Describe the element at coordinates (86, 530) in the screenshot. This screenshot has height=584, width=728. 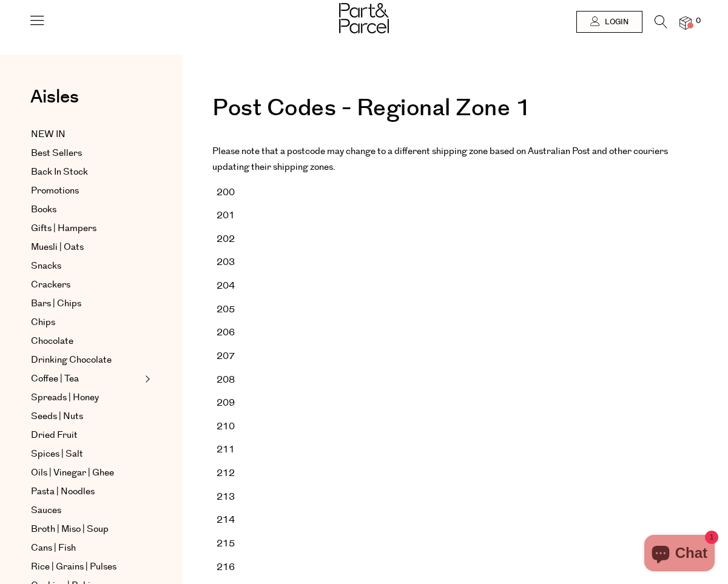
I see `a: Broth | Miso | Soup` at that location.